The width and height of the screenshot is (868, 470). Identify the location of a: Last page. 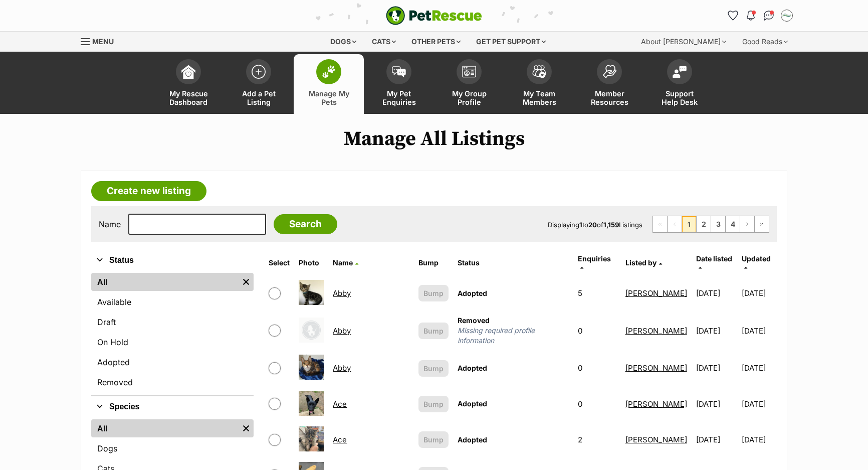
(762, 225).